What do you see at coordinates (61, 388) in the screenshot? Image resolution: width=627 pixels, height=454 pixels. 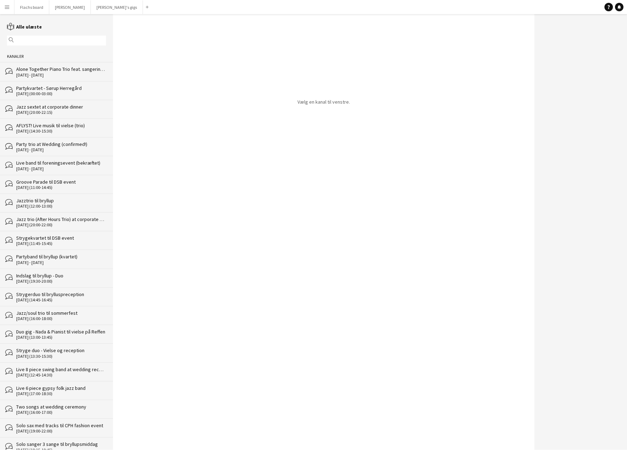 I see `div: Live 6 piece gypsy folk jazz band` at bounding box center [61, 388].